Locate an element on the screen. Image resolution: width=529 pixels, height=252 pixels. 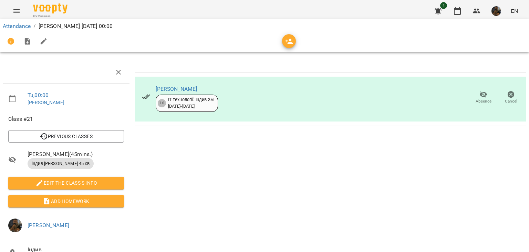
span: EN is located at coordinates (515, 11).